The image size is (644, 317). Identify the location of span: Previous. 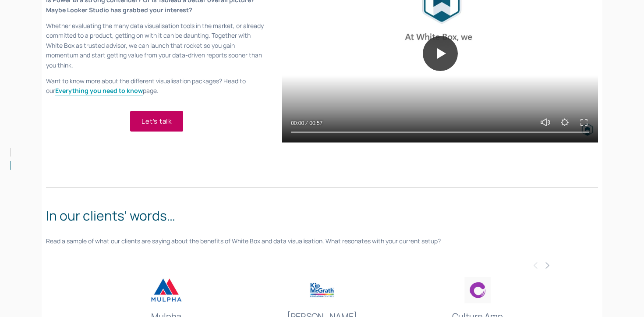
(536, 265).